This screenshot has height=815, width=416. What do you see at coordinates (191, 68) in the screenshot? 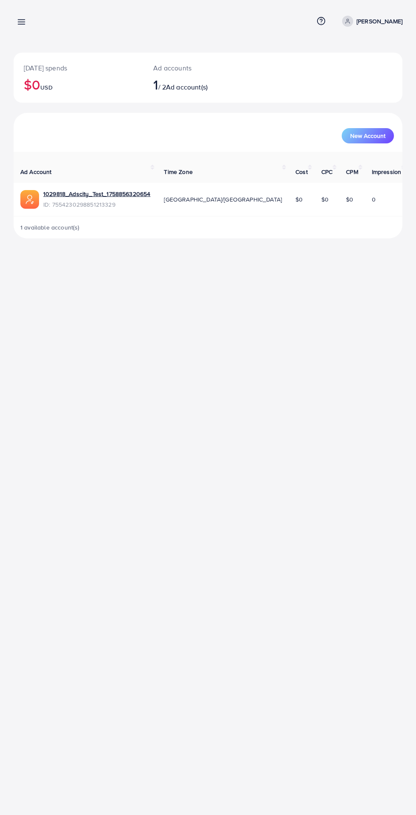
I see `p: Ad accounts` at bounding box center [191, 68].